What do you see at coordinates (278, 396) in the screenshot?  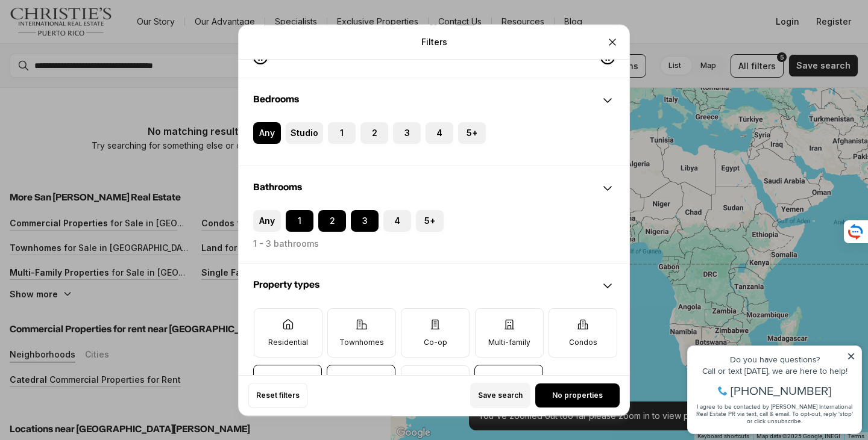 I see `span: Reset filters` at bounding box center [278, 396].